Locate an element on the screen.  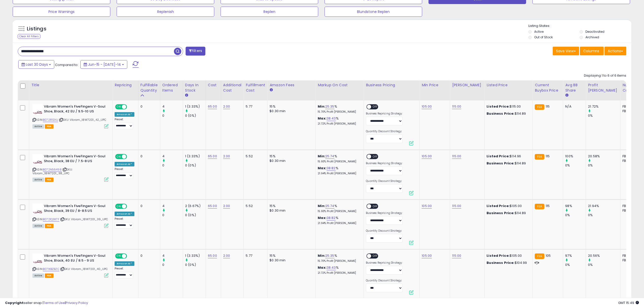
div: 2 (6.67%) is located at coordinates (195, 206).